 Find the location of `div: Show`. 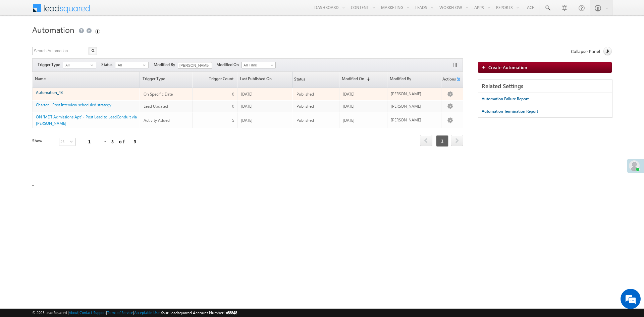

div: Show is located at coordinates (43, 141).